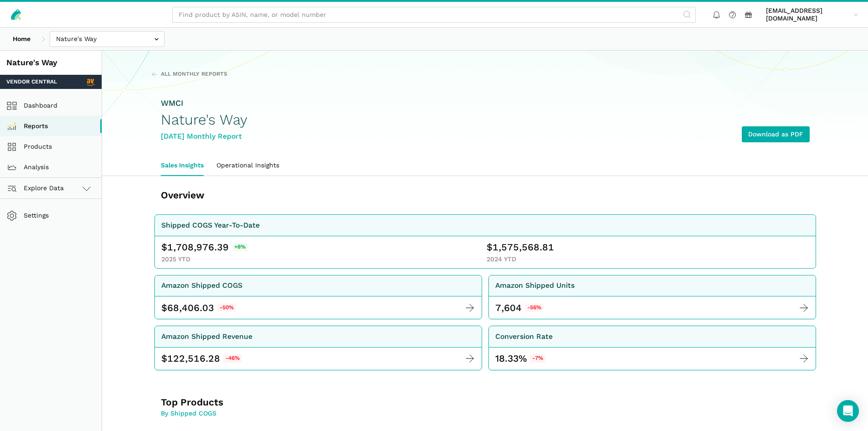 Image resolution: width=868 pixels, height=431 pixels. I want to click on a: All Monthly Reports, so click(189, 74).